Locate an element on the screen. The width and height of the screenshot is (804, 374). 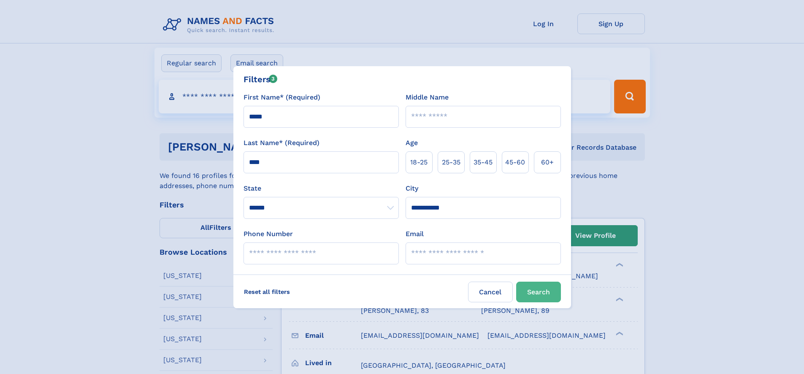
span: 35‑45 is located at coordinates (483, 162).